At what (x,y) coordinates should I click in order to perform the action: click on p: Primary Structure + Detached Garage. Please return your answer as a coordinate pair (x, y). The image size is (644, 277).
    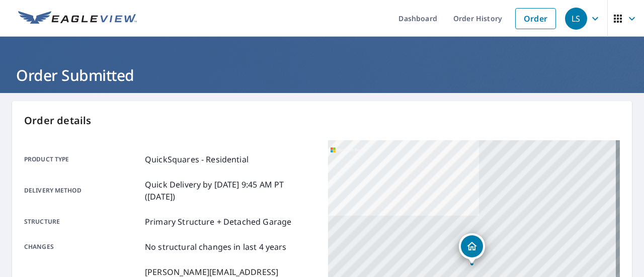
    Looking at the image, I should click on (218, 222).